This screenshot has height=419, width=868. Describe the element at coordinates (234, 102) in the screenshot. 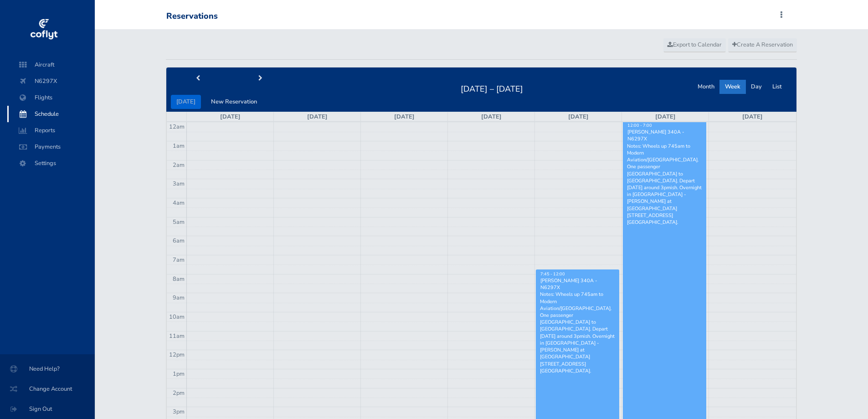

I see `button: New Reservation` at that location.